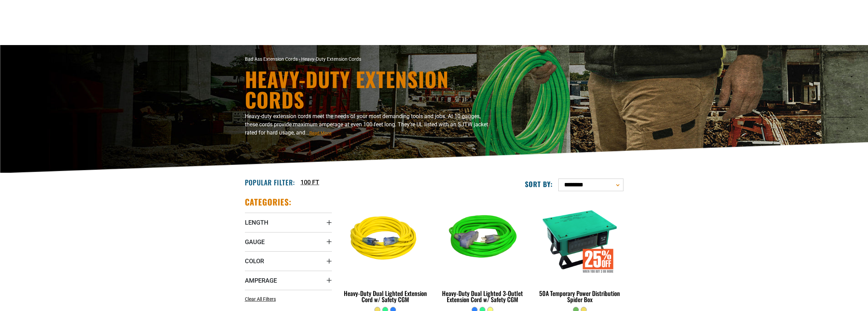  What do you see at coordinates (331, 59) in the screenshot?
I see `span: Heavy-Duty Extension Cords` at bounding box center [331, 59].